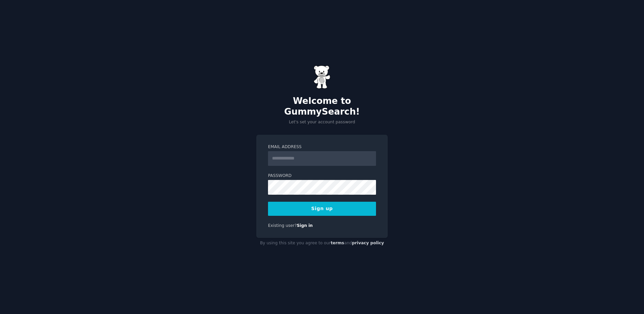 The width and height of the screenshot is (644, 314). What do you see at coordinates (322, 147) in the screenshot?
I see `label: Email Address` at bounding box center [322, 147].